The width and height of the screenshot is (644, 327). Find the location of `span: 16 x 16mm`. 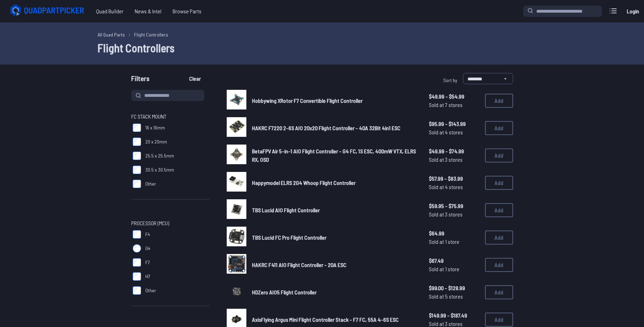

span: 16 x 16mm is located at coordinates (155, 128).